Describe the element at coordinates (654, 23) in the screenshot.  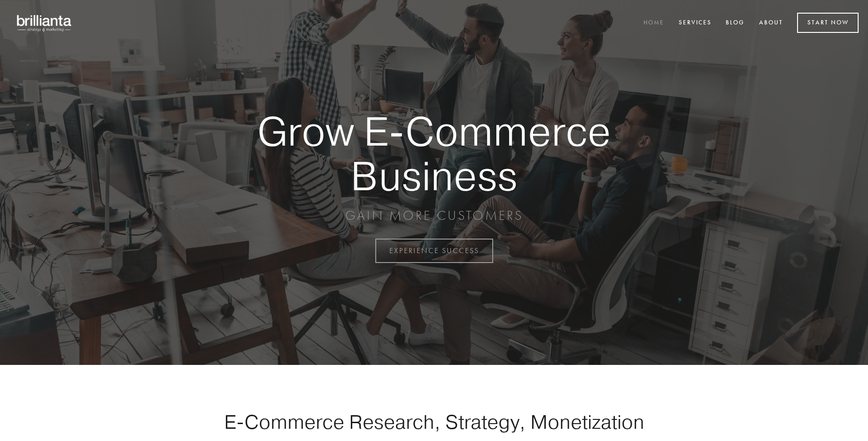
I see `a: Home` at that location.